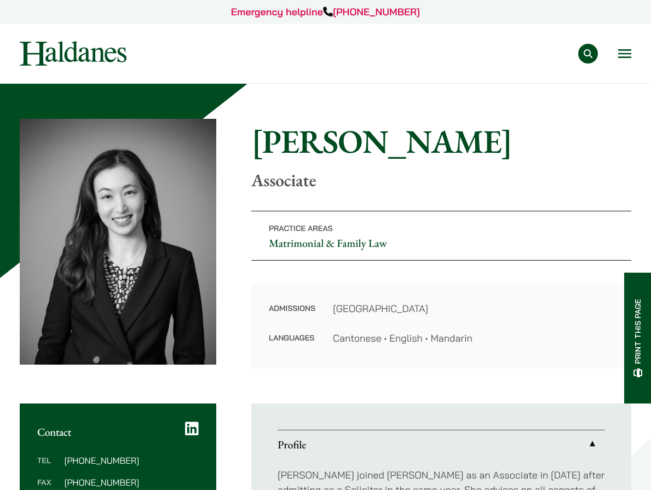  I want to click on dt: Admissions, so click(292, 316).